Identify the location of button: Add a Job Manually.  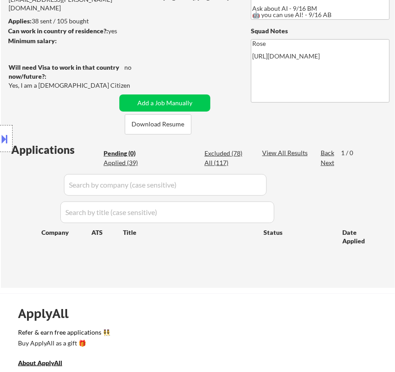
(165, 103).